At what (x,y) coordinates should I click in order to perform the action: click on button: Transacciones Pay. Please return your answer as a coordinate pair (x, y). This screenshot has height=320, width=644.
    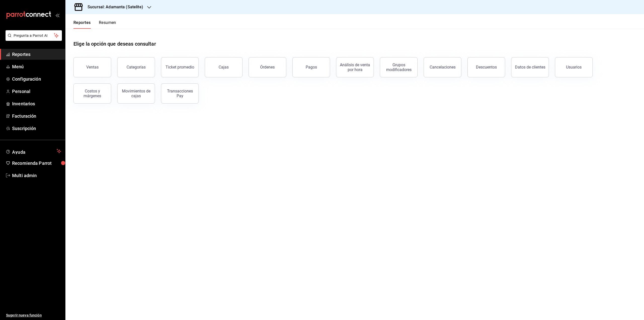
    Looking at the image, I should click on (180, 93).